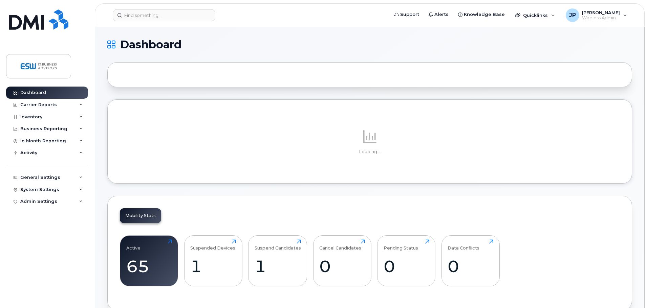 Image resolution: width=648 pixels, height=308 pixels. What do you see at coordinates (278, 261) in the screenshot?
I see `a: Suspend Candidates1` at bounding box center [278, 261].